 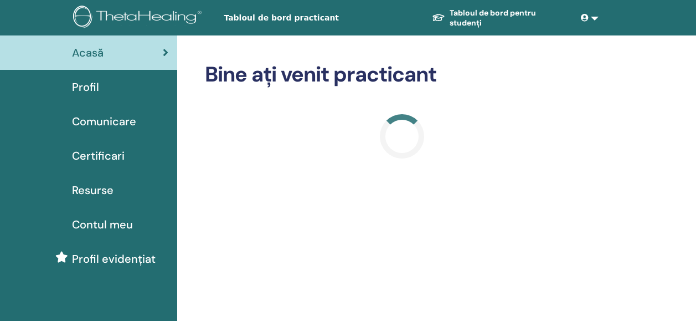 What do you see at coordinates (104, 121) in the screenshot?
I see `span: Comunicare` at bounding box center [104, 121].